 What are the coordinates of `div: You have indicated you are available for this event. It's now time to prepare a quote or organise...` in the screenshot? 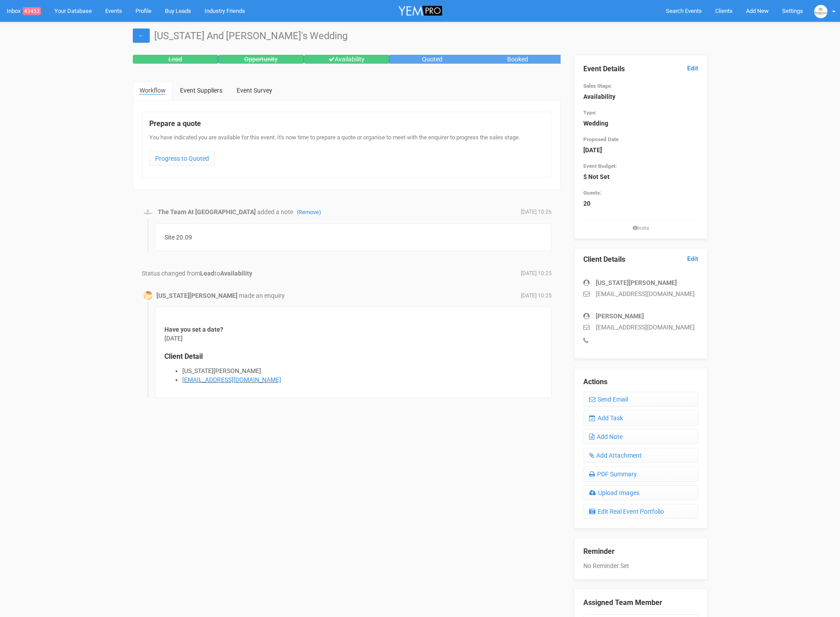 It's located at (346, 152).